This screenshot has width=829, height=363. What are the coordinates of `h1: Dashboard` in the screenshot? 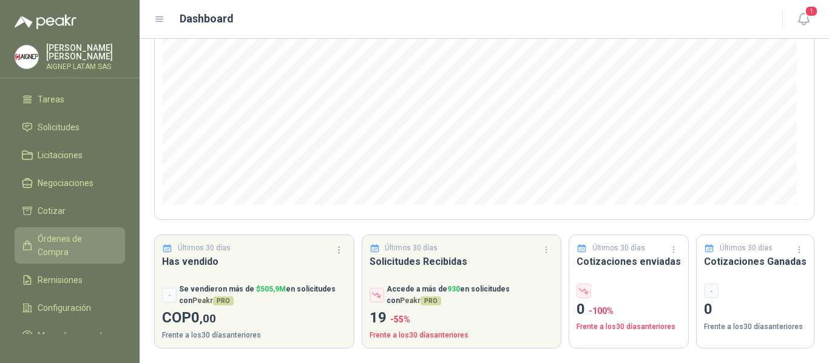 It's located at (206, 19).